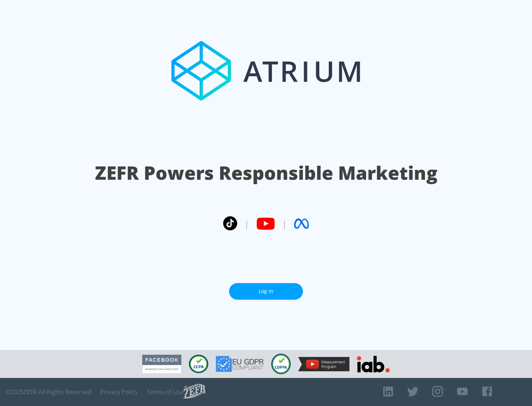 This screenshot has width=532, height=406. Describe the element at coordinates (240, 364) in the screenshot. I see `img: GDPR Compliant` at that location.